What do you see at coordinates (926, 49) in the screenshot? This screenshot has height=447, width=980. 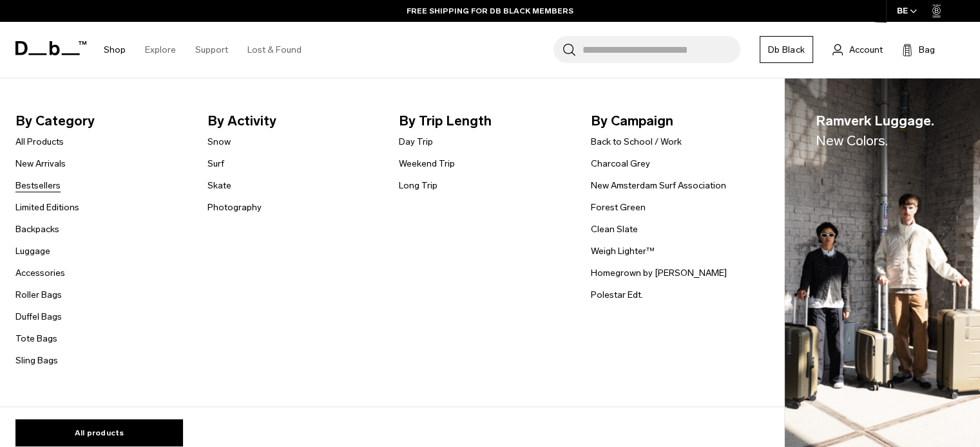 I see `span: Bag` at bounding box center [926, 49].